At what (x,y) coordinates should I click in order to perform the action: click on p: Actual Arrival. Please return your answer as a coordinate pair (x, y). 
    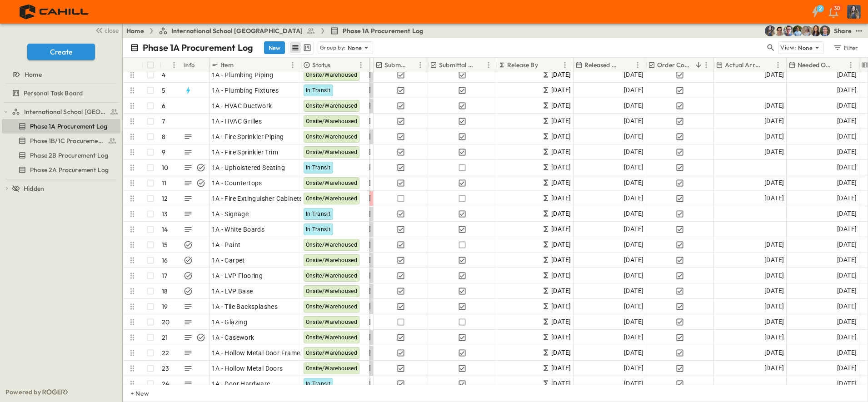
    Looking at the image, I should click on (743, 65).